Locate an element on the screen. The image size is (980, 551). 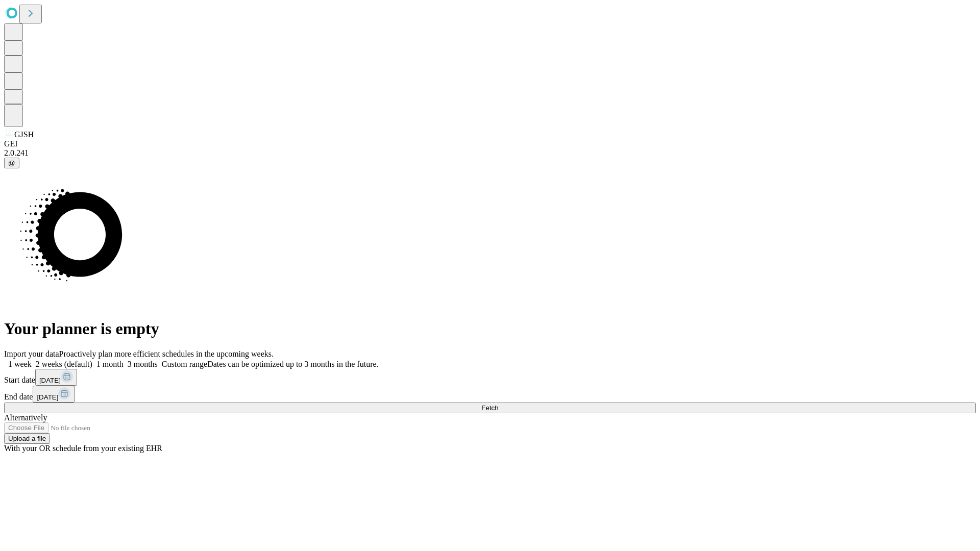
button: Fetch is located at coordinates (490, 408).